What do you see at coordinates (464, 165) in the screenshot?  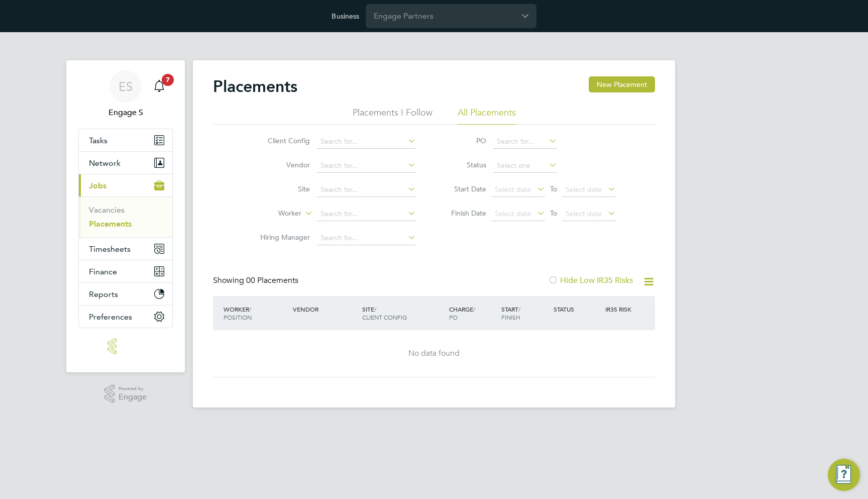 I see `label: Status` at bounding box center [464, 165].